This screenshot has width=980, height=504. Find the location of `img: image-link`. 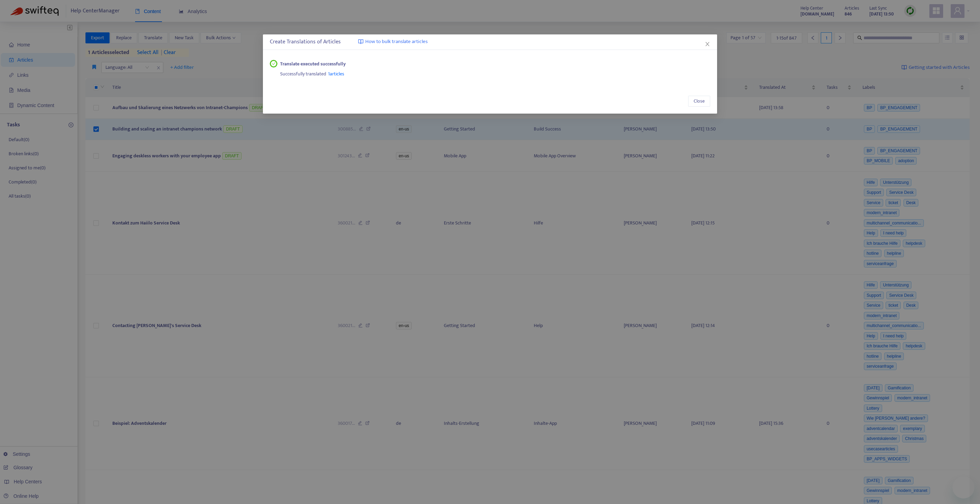

img: image-link is located at coordinates (361, 41).